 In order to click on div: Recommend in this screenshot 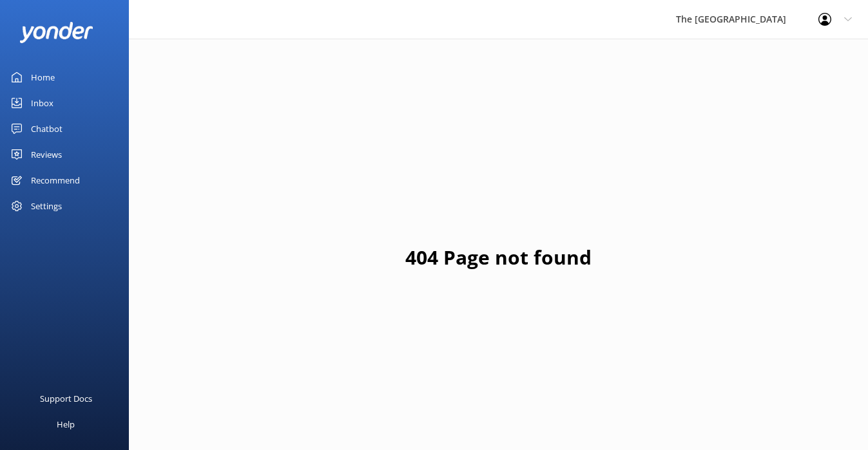, I will do `click(56, 181)`.